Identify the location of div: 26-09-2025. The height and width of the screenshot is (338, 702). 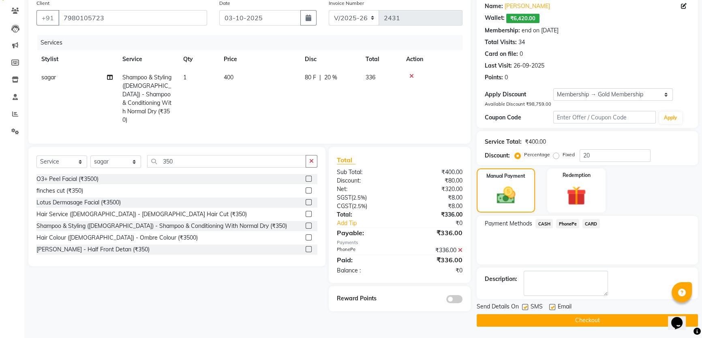
(529, 66).